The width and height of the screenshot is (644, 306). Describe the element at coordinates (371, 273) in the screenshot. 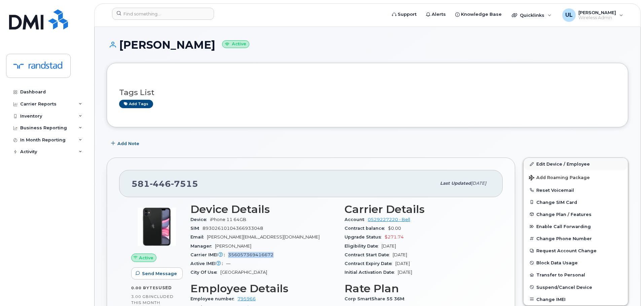

I see `span: Initial Activation Date` at that location.